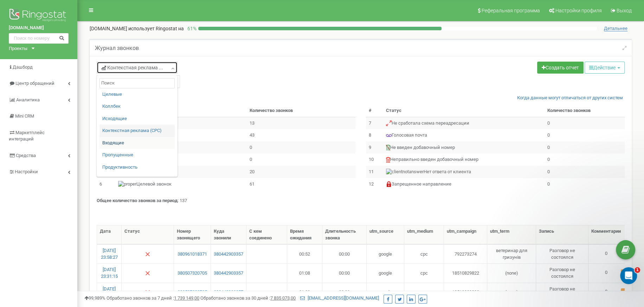 This screenshot has width=644, height=307. What do you see at coordinates (374, 184) in the screenshot?
I see `td: 12` at bounding box center [374, 184].